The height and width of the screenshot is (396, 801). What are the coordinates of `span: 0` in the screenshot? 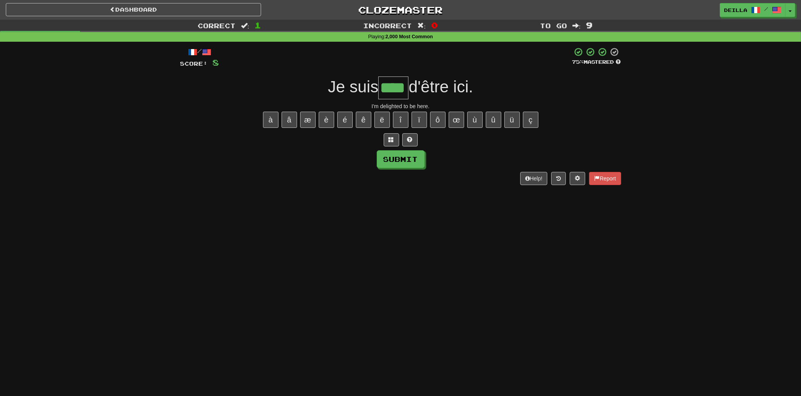 It's located at (434, 25).